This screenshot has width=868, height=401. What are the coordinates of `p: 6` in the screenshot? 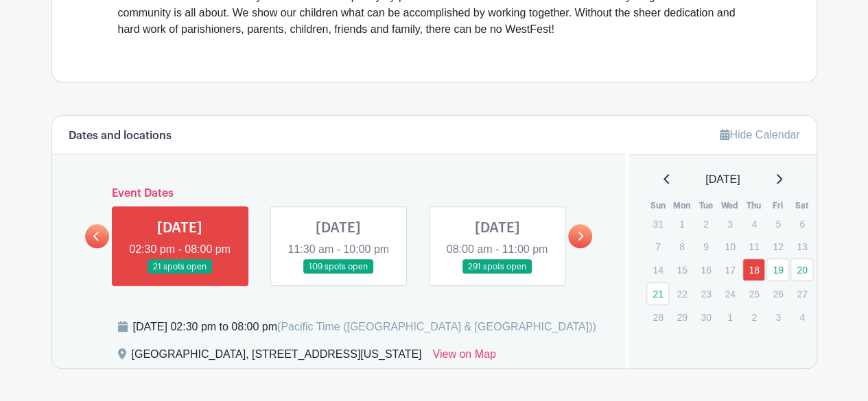 It's located at (801, 224).